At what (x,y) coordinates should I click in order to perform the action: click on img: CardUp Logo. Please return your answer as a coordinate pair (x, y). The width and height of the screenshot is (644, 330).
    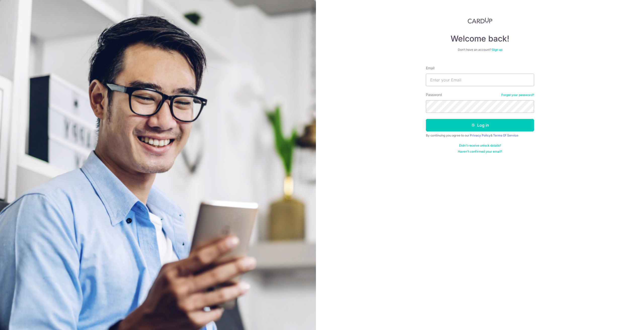
    Looking at the image, I should click on (480, 21).